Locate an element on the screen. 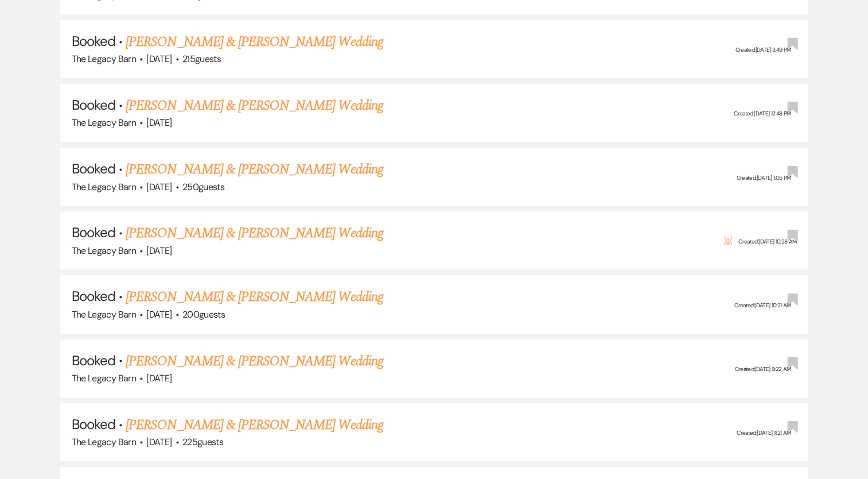 The image size is (868, 479). span: 225 guests is located at coordinates (202, 442).